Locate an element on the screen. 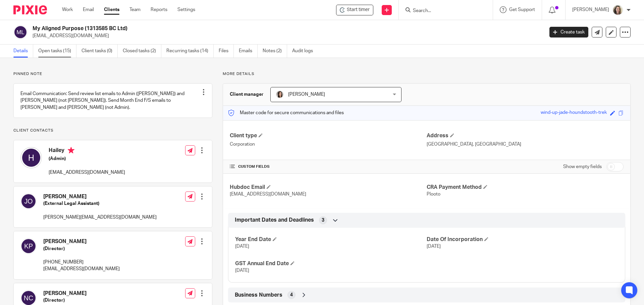 The height and width of the screenshot is (305, 644). a: Files is located at coordinates (226, 51).